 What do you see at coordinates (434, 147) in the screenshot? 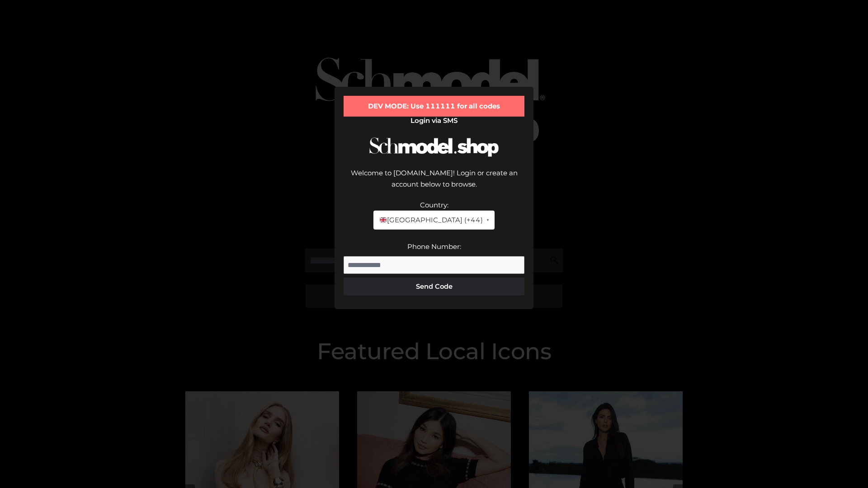
I see `img: Schmodel Logo` at bounding box center [434, 147].